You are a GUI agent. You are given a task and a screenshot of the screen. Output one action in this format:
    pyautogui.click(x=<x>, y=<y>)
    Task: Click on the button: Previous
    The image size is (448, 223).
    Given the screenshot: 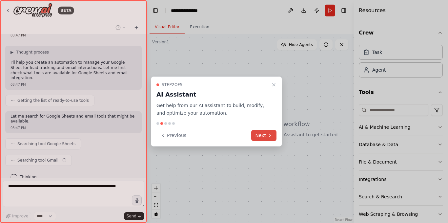 What is the action you would take?
    pyautogui.click(x=173, y=135)
    